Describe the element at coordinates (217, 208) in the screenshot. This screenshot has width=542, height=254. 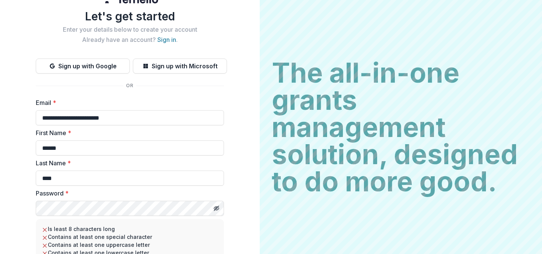
I see `button: Toggle password visibility` at that location.